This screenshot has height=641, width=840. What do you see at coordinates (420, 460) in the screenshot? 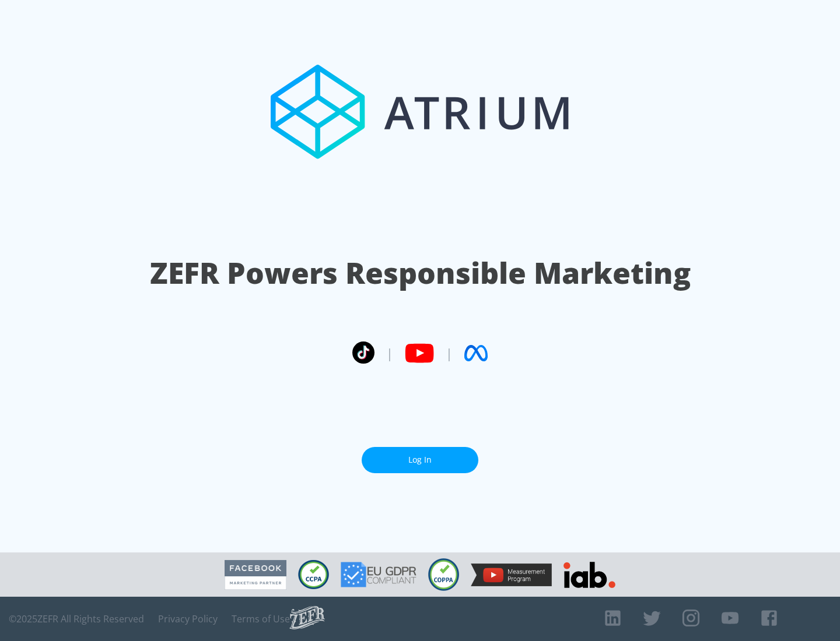
I see `a: Log In` at bounding box center [420, 460].